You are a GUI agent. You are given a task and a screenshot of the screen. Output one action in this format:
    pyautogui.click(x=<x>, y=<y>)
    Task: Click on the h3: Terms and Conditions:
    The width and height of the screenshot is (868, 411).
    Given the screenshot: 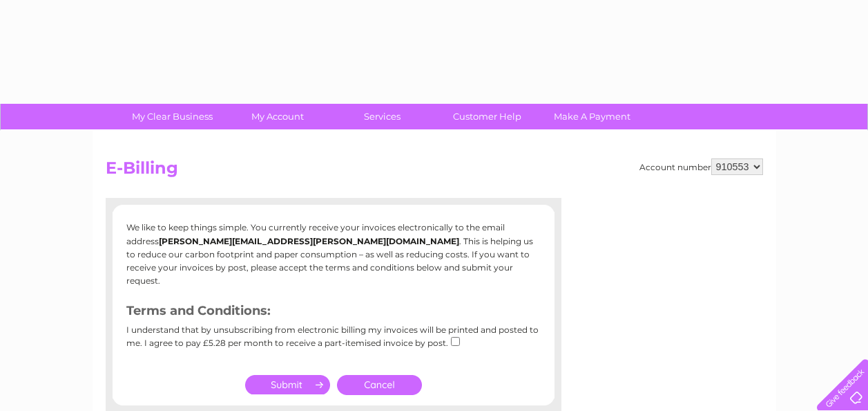 What is the action you would take?
    pyautogui.click(x=333, y=313)
    